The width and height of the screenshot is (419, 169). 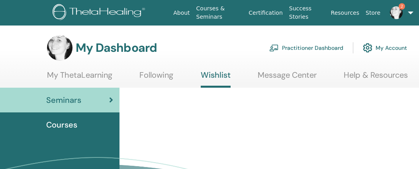 What do you see at coordinates (385, 48) in the screenshot?
I see `a: My Account` at bounding box center [385, 48].